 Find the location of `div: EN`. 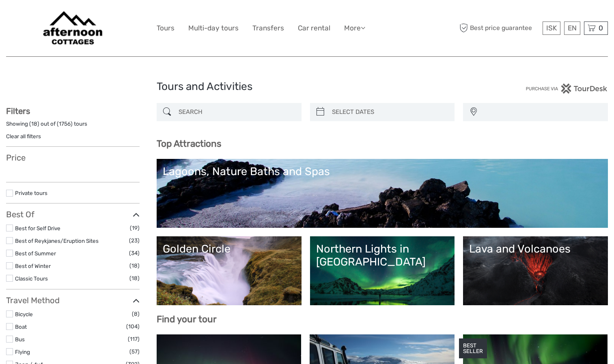

div: EN is located at coordinates (572, 28).